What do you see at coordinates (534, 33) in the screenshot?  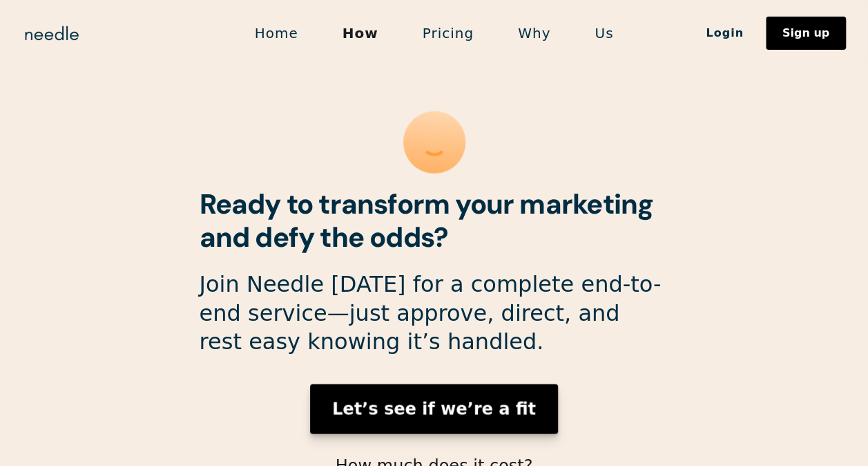 I see `a: Why` at bounding box center [534, 33].